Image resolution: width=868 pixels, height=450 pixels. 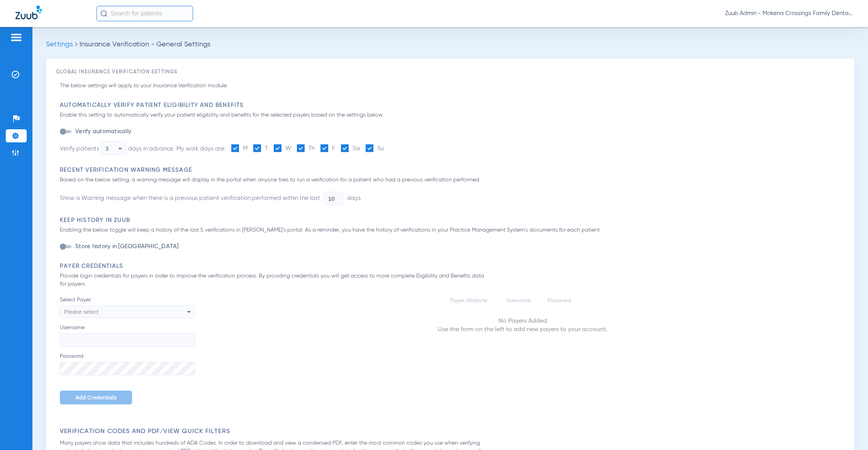 What do you see at coordinates (275, 280) in the screenshot?
I see `p: Provide login credentials for payers in order to improve the verification process. By providing c...` at bounding box center [275, 280].